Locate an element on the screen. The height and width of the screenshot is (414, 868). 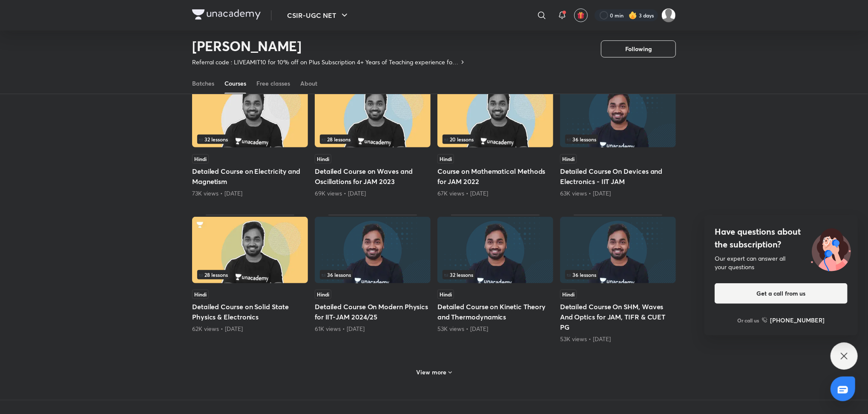
div: About is located at coordinates (309, 84).